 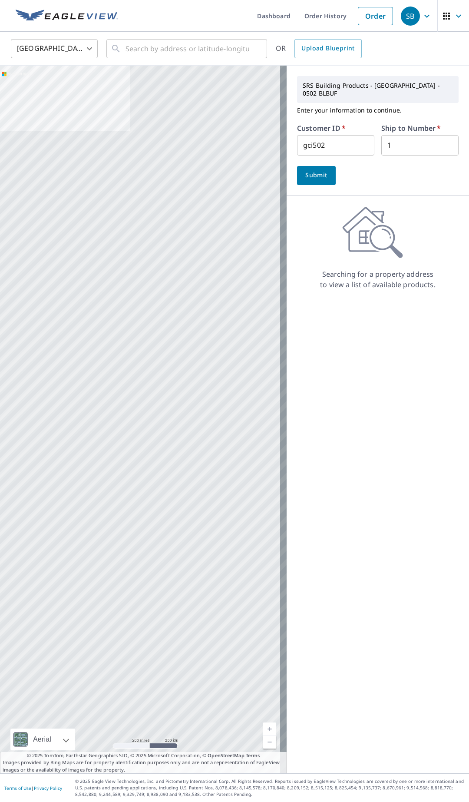 I want to click on a: Order, so click(x=375, y=16).